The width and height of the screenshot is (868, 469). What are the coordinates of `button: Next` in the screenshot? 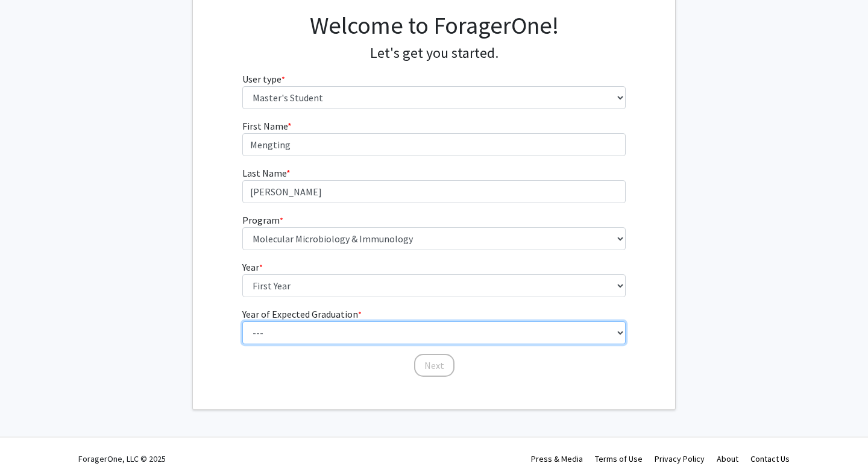 It's located at (434, 365).